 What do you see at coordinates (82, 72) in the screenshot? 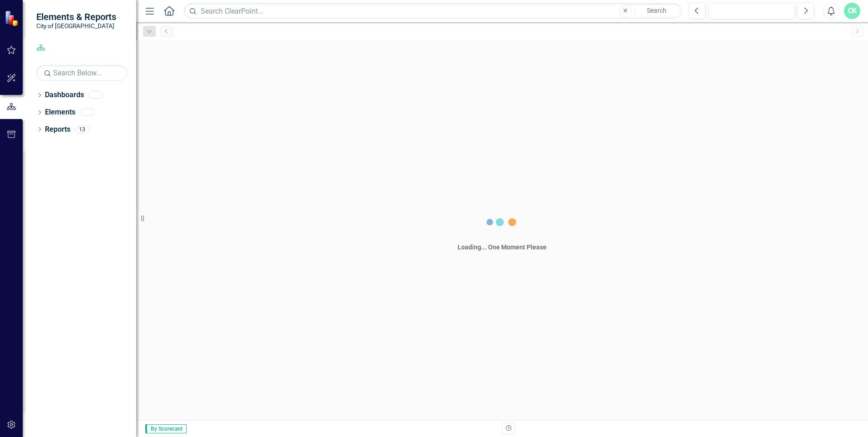
I see `input: Search Below...` at bounding box center [82, 72].